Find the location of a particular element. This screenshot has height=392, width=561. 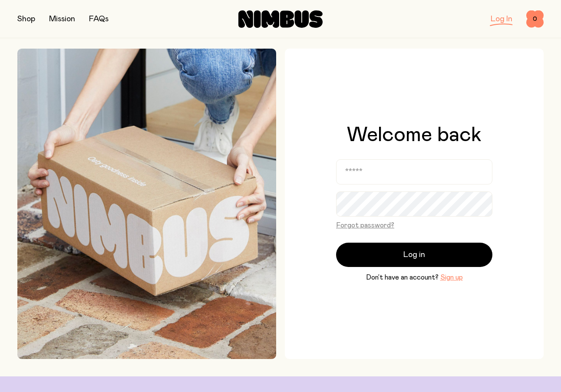

span: Log in is located at coordinates (414, 255).